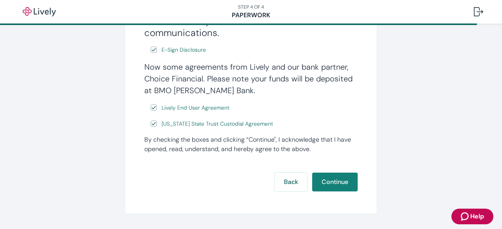 The width and height of the screenshot is (502, 229). I want to click on button: Zendesk support iconHelp, so click(472, 217).